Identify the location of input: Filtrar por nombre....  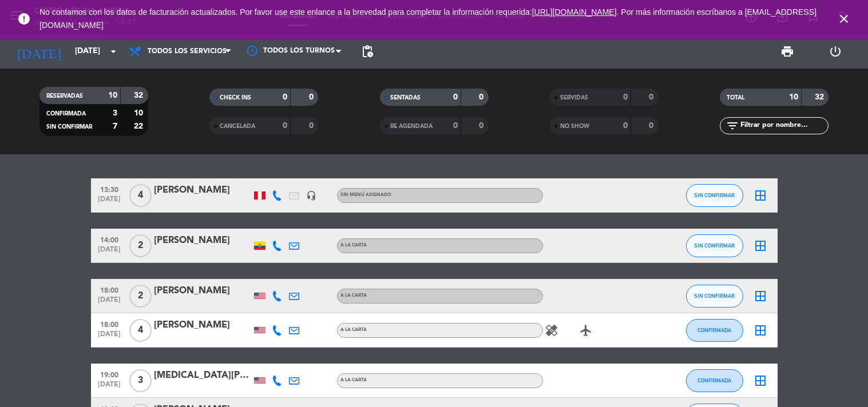
(783, 126).